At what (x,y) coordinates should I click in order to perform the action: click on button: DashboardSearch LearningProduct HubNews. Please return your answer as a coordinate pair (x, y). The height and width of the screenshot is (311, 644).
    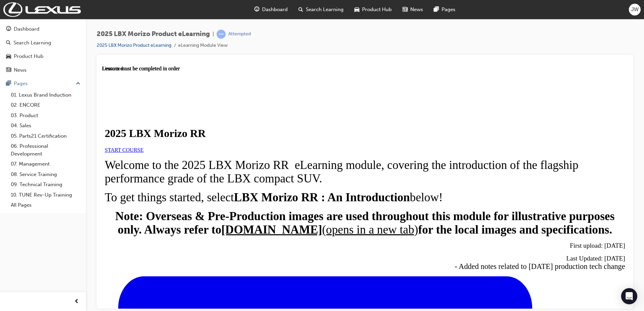
    Looking at the image, I should click on (43, 50).